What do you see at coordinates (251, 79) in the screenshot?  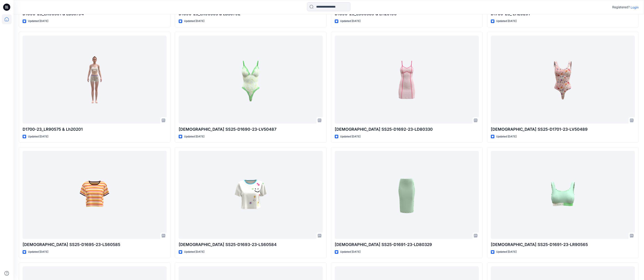 I see `a: Ladies SS25-D1690-23-LV50487` at bounding box center [251, 79].